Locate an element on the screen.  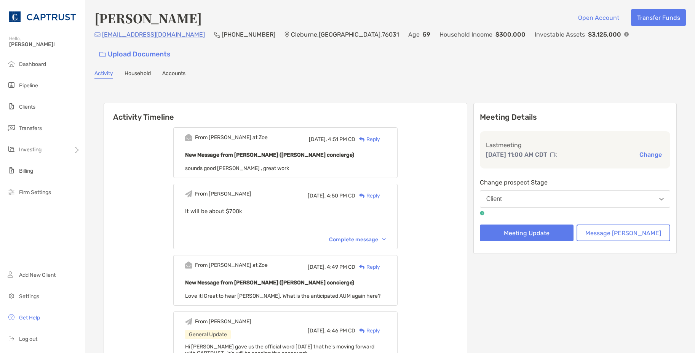
img: get-help icon is located at coordinates (11, 317).